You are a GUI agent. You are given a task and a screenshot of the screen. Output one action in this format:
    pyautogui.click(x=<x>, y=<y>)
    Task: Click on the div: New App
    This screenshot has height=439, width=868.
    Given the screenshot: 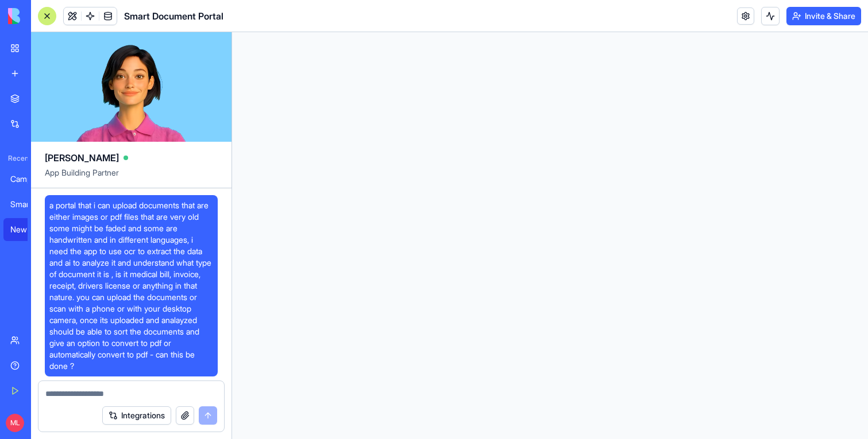 What is the action you would take?
    pyautogui.click(x=26, y=230)
    